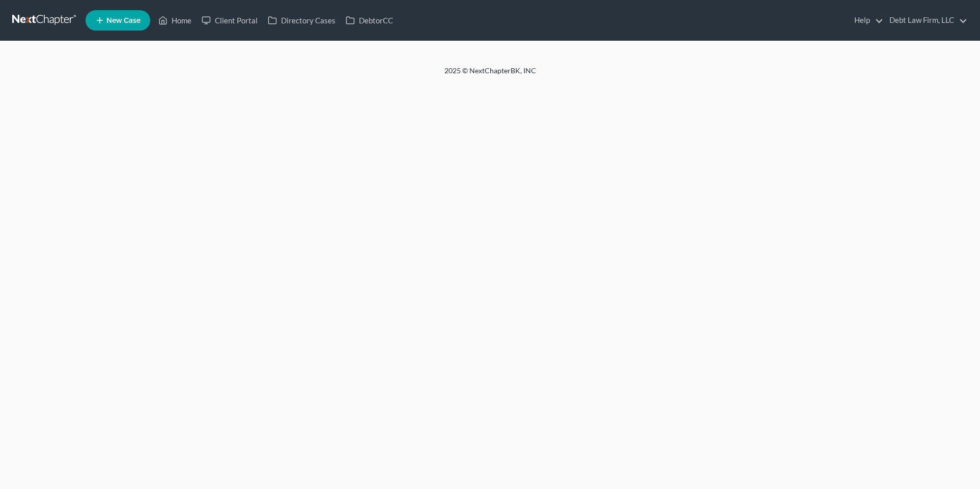  Describe the element at coordinates (490, 75) in the screenshot. I see `div: 2025 © NextChapterBK, INC` at that location.